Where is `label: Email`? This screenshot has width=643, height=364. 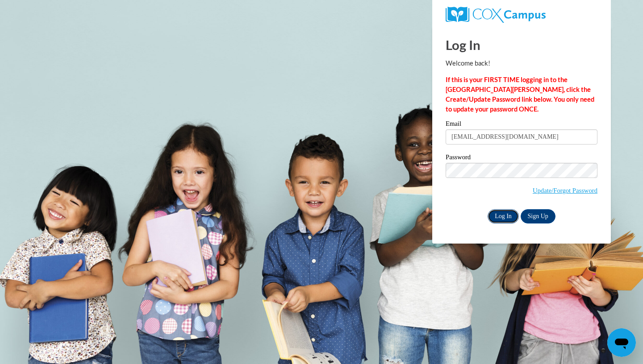 label: Email is located at coordinates (521, 125).